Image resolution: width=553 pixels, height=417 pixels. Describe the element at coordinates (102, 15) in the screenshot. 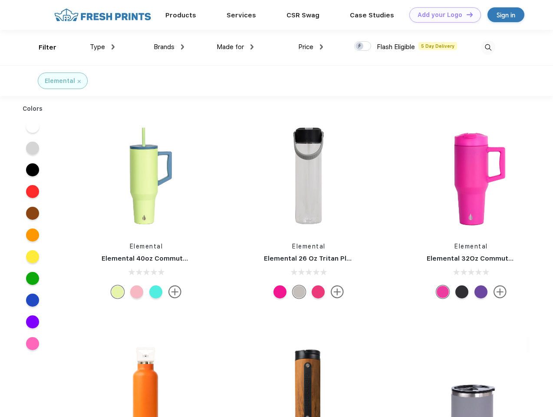

I see `img: fo%20logo%202.webp` at that location.